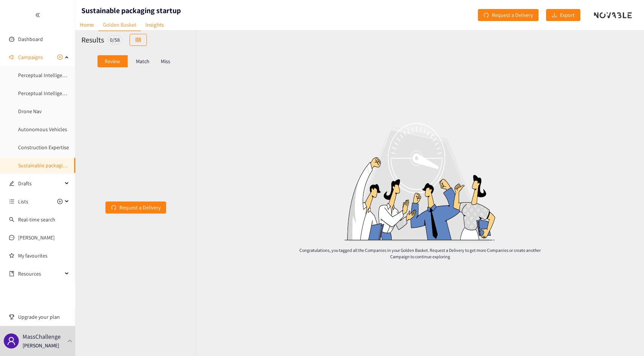 This screenshot has width=644, height=356. Describe the element at coordinates (82, 75) in the screenshot. I see `a: Perceptual Intelligence - Active & Self-Supervised Learning` at that location.